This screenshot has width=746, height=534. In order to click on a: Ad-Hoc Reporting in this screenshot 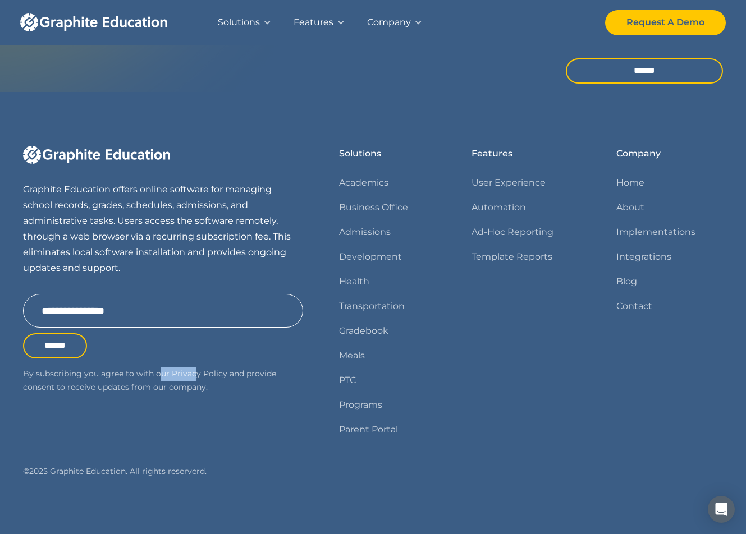, I will do `click(512, 232)`.